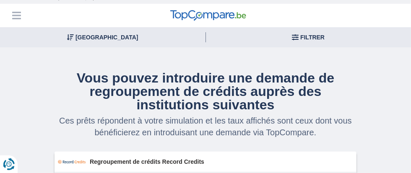 The width and height of the screenshot is (411, 173). I want to click on span: Regroupement de crédits Record Credits, so click(222, 162).